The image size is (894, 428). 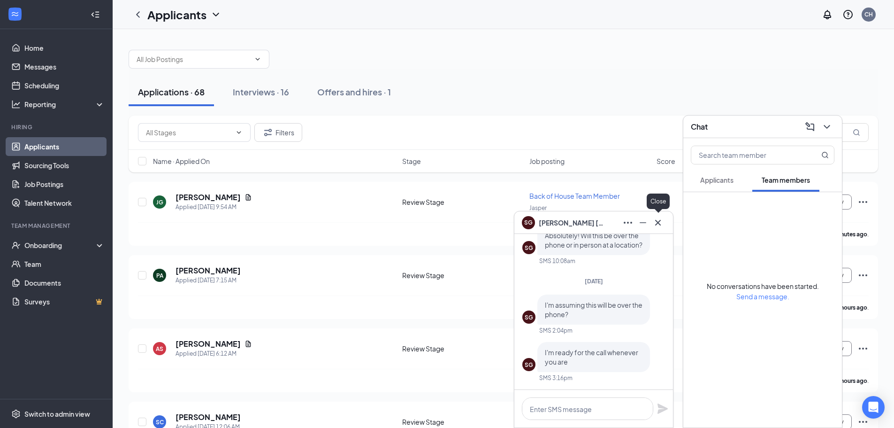 What do you see at coordinates (160, 348) in the screenshot?
I see `div: AS` at bounding box center [160, 348].